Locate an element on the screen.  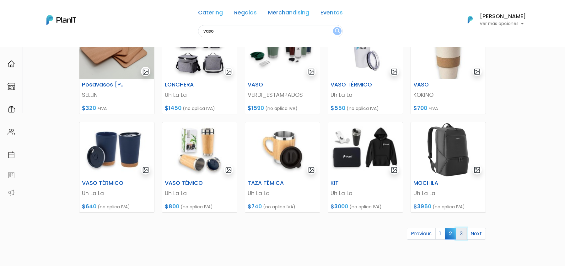
a: gallery-light VASO TÉRMICO Uh La La $550 (no aplica IVA) is located at coordinates (365, 69).